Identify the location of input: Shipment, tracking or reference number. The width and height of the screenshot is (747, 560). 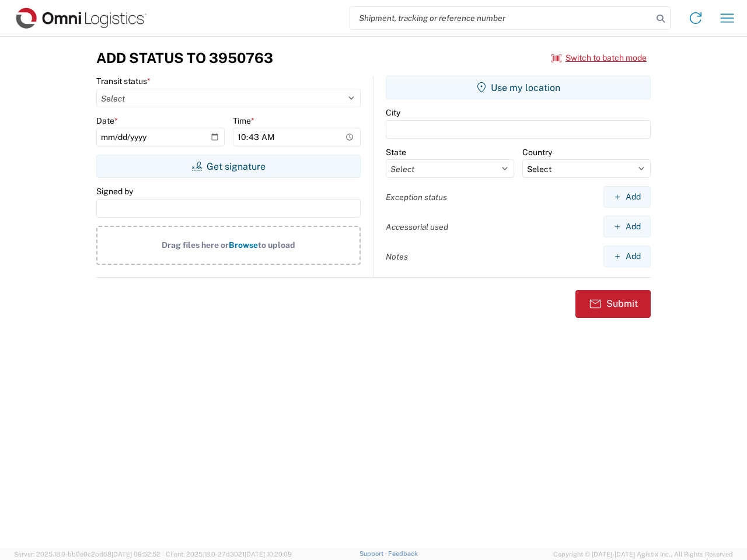
(501, 18).